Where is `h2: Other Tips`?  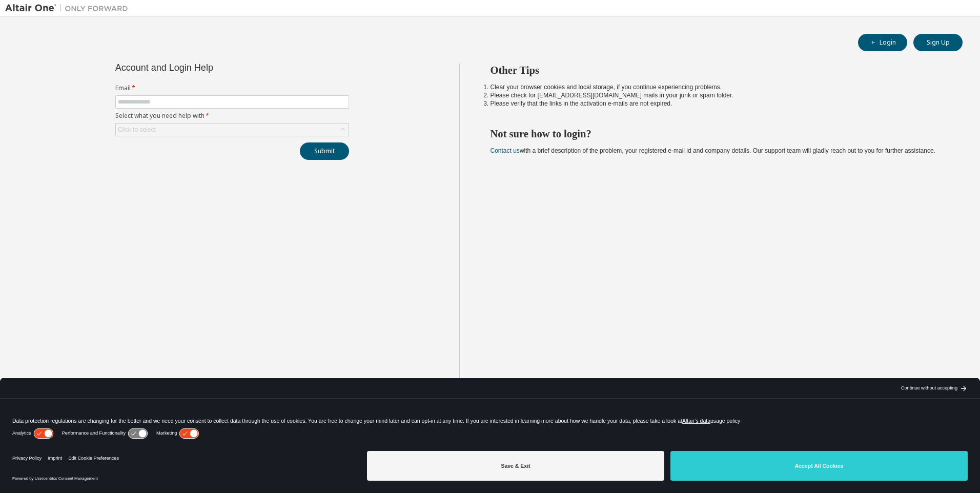 h2: Other Tips is located at coordinates (717, 70).